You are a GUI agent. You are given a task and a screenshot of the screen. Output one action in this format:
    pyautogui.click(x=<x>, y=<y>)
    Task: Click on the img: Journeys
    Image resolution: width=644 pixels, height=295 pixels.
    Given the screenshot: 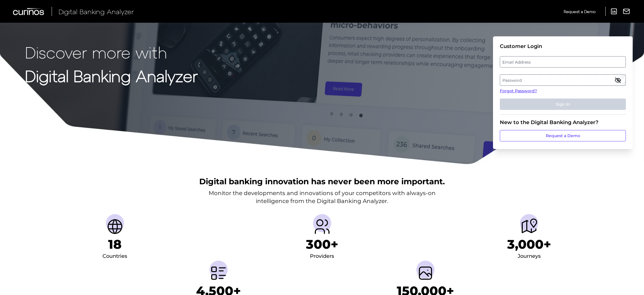 What is the action you would take?
    pyautogui.click(x=530, y=227)
    